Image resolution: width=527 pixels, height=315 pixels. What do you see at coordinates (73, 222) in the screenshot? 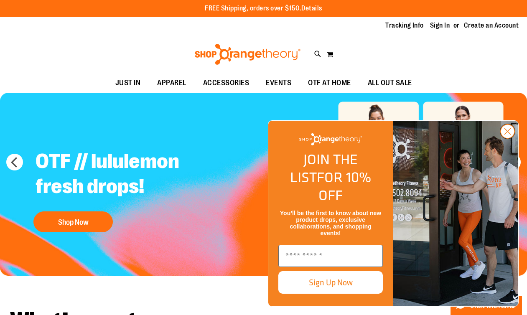
I see `button: Shop Now` at bounding box center [73, 222].